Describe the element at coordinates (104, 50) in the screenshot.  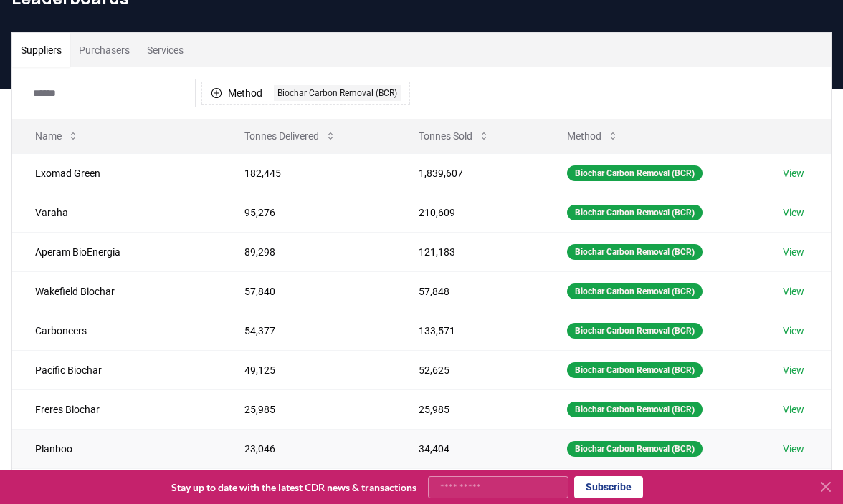
I see `button: Purchasers` at that location.